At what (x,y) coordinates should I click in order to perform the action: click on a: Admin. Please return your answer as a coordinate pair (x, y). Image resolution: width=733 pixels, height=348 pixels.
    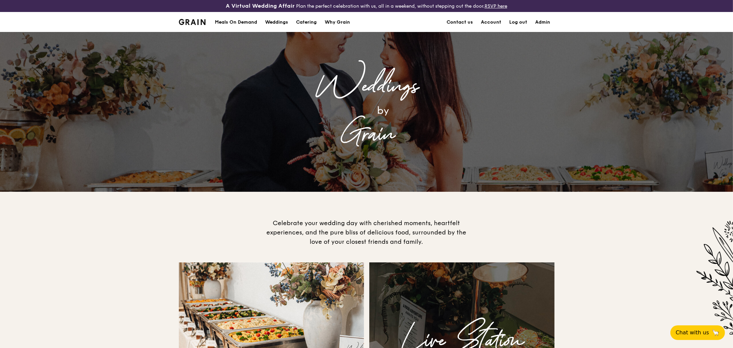
    Looking at the image, I should click on (543, 22).